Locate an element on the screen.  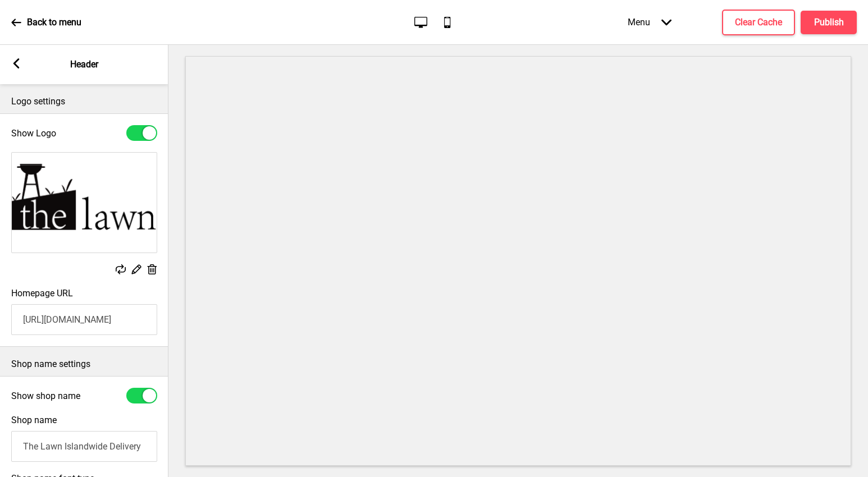
label: Show shop name is located at coordinates (46, 396).